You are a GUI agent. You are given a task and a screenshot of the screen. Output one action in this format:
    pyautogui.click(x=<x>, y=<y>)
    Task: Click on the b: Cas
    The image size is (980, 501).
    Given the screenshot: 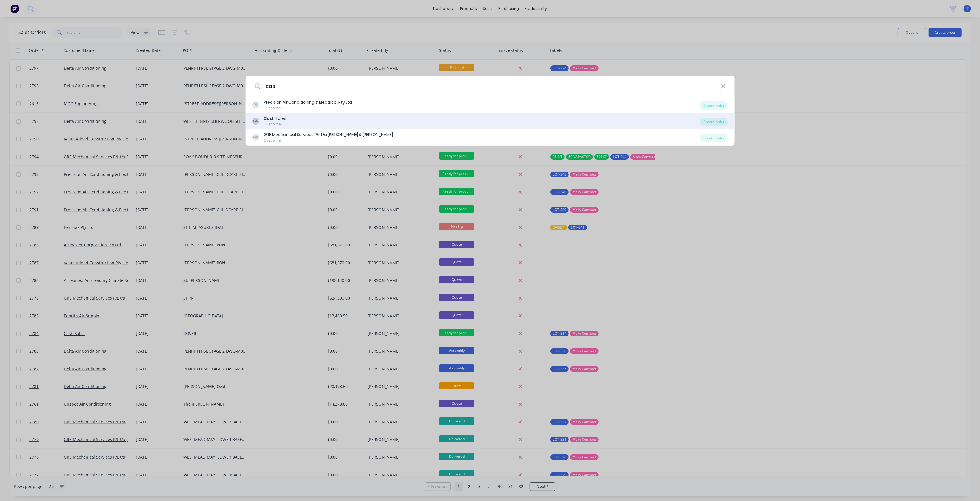 What is the action you would take?
    pyautogui.click(x=268, y=118)
    